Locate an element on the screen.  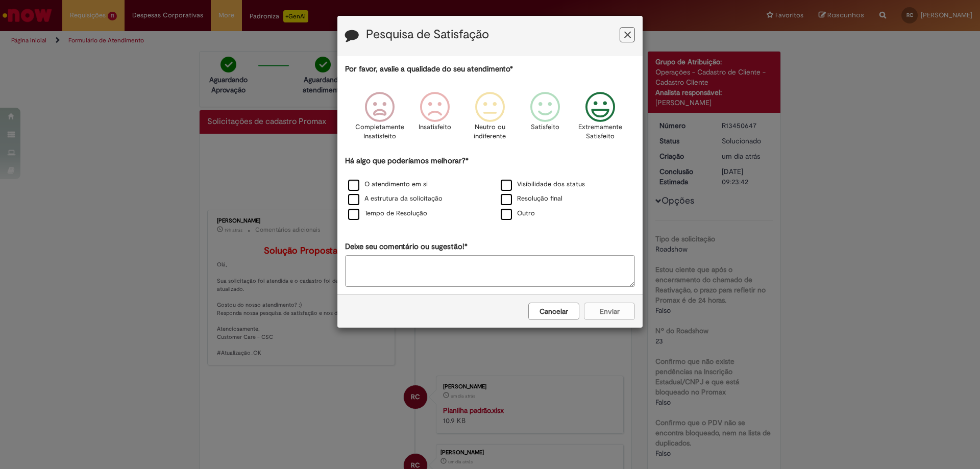
div: Neutro ou indiferente is located at coordinates (490, 119).